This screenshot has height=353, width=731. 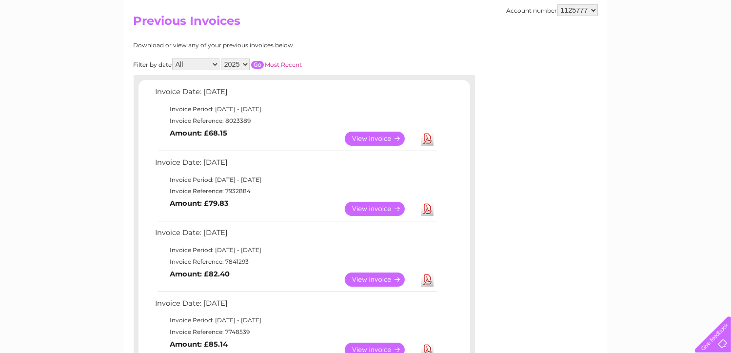 What do you see at coordinates (653, 45) in the screenshot?
I see `a: Blog` at bounding box center [653, 45].